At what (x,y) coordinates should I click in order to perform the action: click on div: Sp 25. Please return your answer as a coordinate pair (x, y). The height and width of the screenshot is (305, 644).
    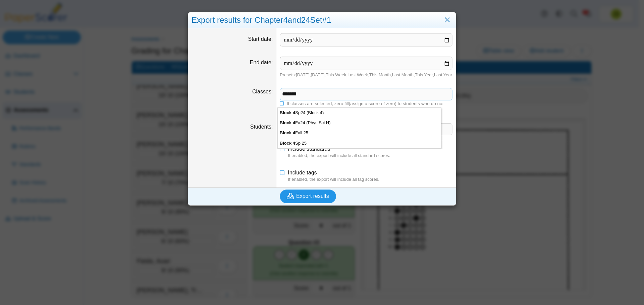
    Looking at the image, I should click on (359, 143).